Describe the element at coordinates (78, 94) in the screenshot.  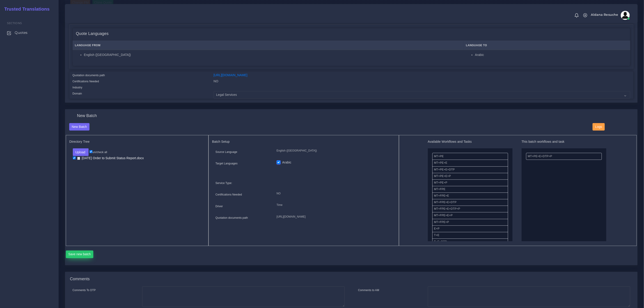
I see `label: Domain` at that location.